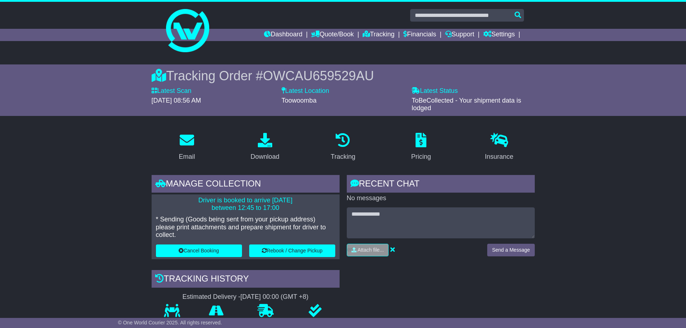 The width and height of the screenshot is (686, 328). What do you see at coordinates (319, 76) in the screenshot?
I see `span: OWCAU659529AU` at bounding box center [319, 76].